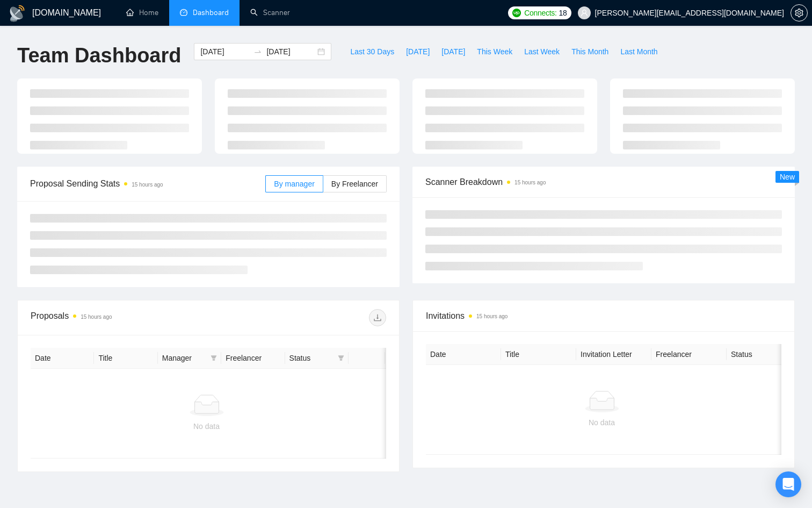  Describe the element at coordinates (789, 485) in the screenshot. I see `div: Open Intercom Messenger` at that location.